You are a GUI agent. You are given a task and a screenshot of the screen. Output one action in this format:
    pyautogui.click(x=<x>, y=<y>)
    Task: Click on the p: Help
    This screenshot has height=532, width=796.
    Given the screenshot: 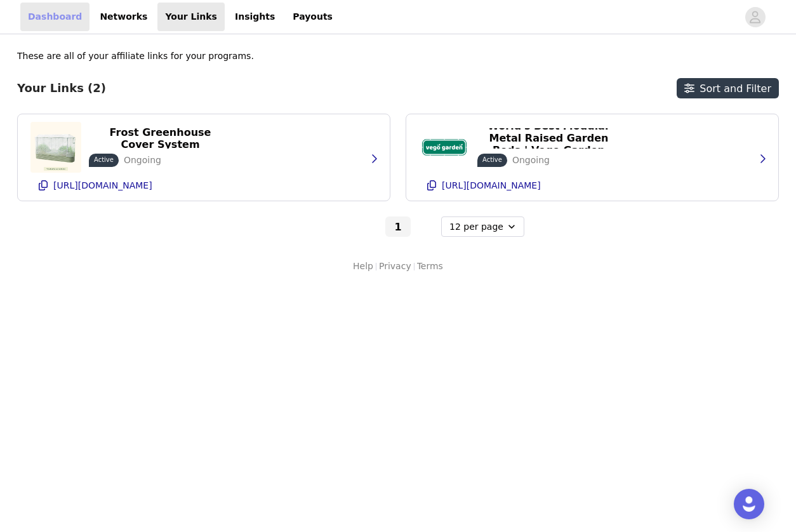 What is the action you would take?
    pyautogui.click(x=363, y=266)
    